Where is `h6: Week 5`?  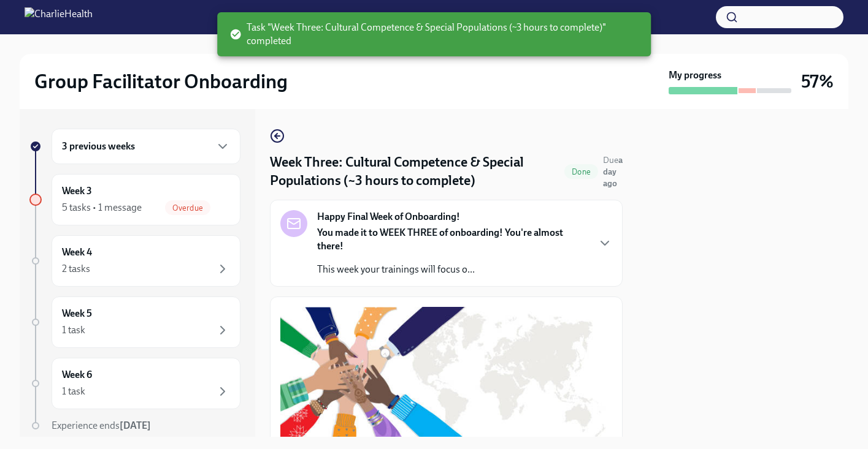
h6: Week 5 is located at coordinates (76, 314).